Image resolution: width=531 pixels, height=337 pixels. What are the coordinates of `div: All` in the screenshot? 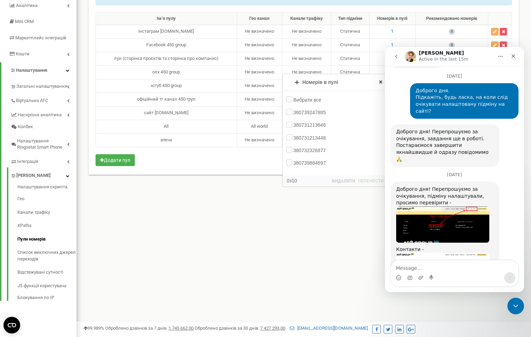 It's located at (166, 126).